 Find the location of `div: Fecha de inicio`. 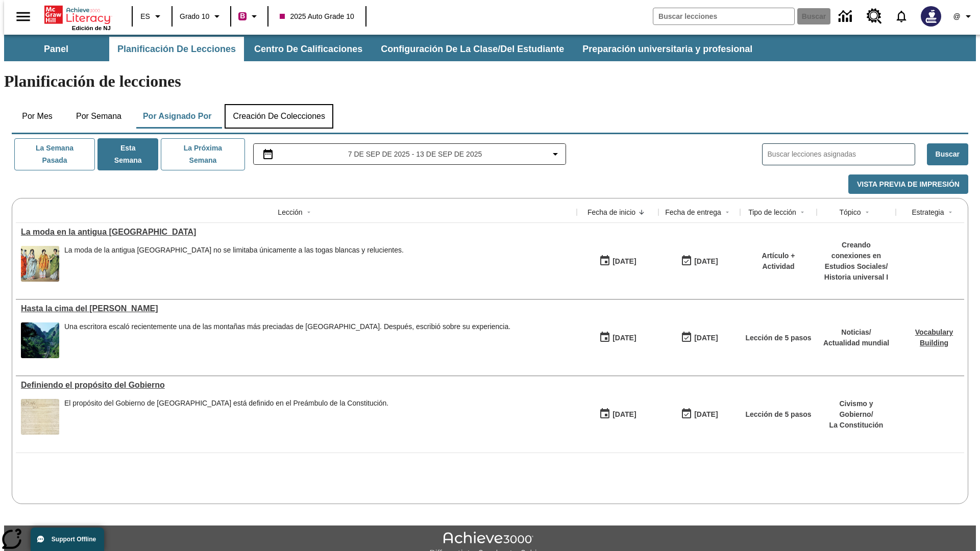

div: Fecha de inicio is located at coordinates (612, 212).